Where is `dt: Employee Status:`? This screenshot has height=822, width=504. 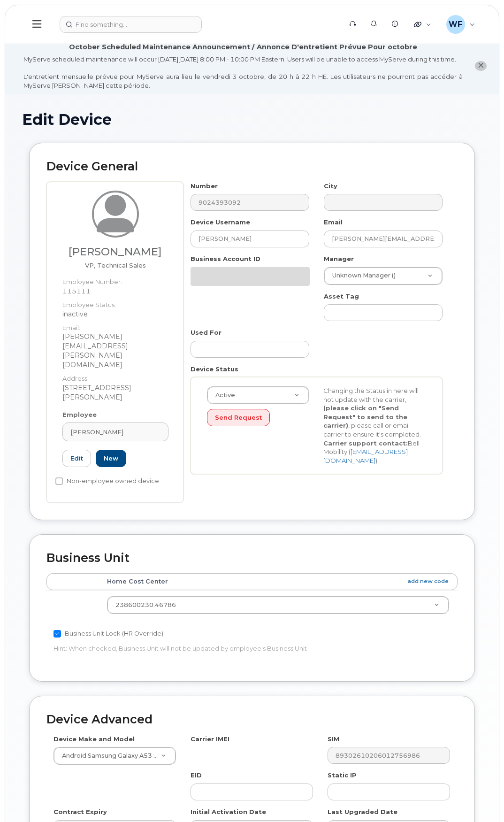
dt: Employee Status: is located at coordinates (115, 302).